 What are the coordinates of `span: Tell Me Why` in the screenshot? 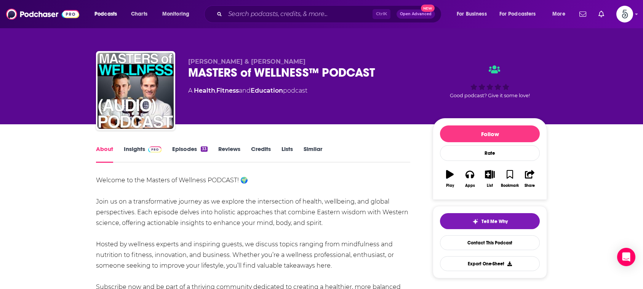 It's located at (494, 221).